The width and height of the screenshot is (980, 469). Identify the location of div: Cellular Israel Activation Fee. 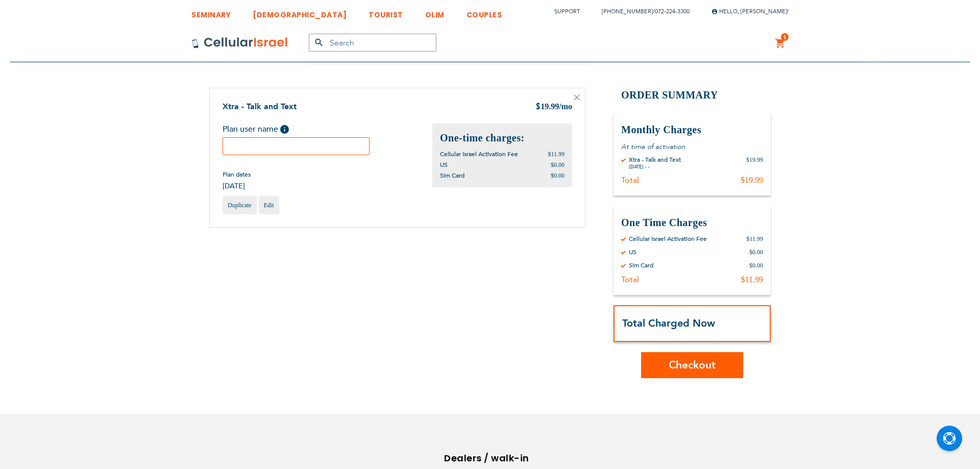
(667, 239).